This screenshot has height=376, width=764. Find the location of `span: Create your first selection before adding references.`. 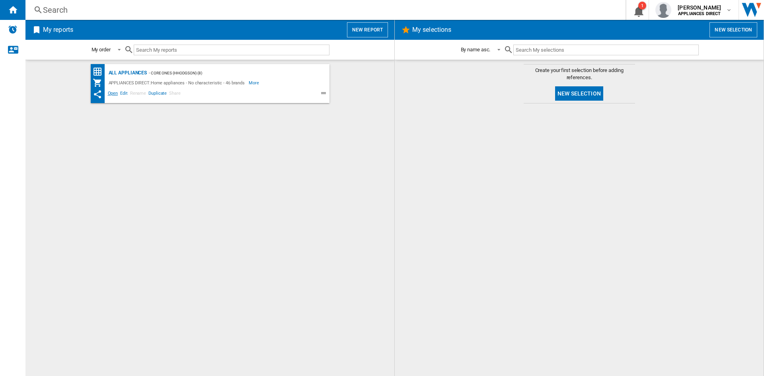

span: Create your first selection before adding references. is located at coordinates (579, 74).